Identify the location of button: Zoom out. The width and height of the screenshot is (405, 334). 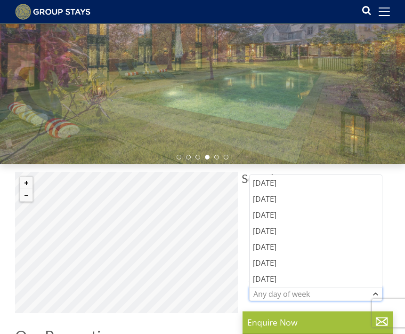
(26, 196).